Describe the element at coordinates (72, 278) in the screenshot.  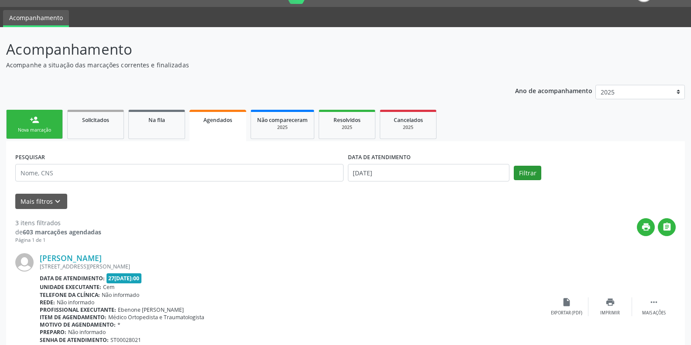
I see `b: Data de atendimento:` at that location.